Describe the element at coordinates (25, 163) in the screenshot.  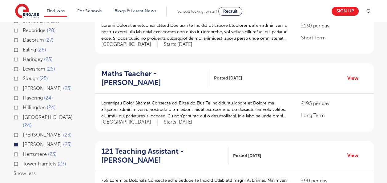
I see `input: Tower Hamlets 23` at that location.